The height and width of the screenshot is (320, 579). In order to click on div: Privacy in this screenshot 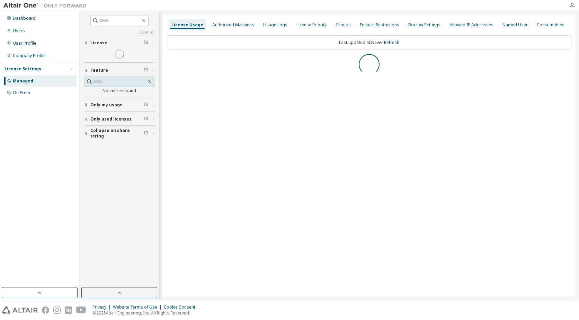, I will do `click(103, 307)`.